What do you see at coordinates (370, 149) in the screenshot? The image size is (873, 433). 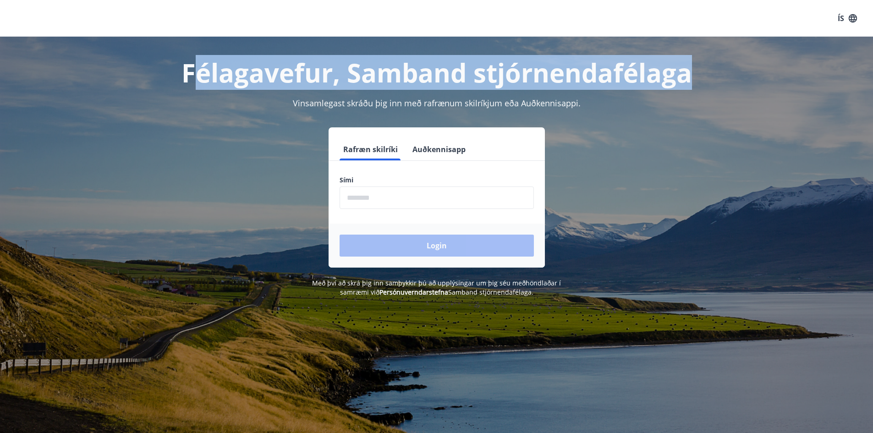 I see `button: Rafræn skilríki` at bounding box center [370, 149].